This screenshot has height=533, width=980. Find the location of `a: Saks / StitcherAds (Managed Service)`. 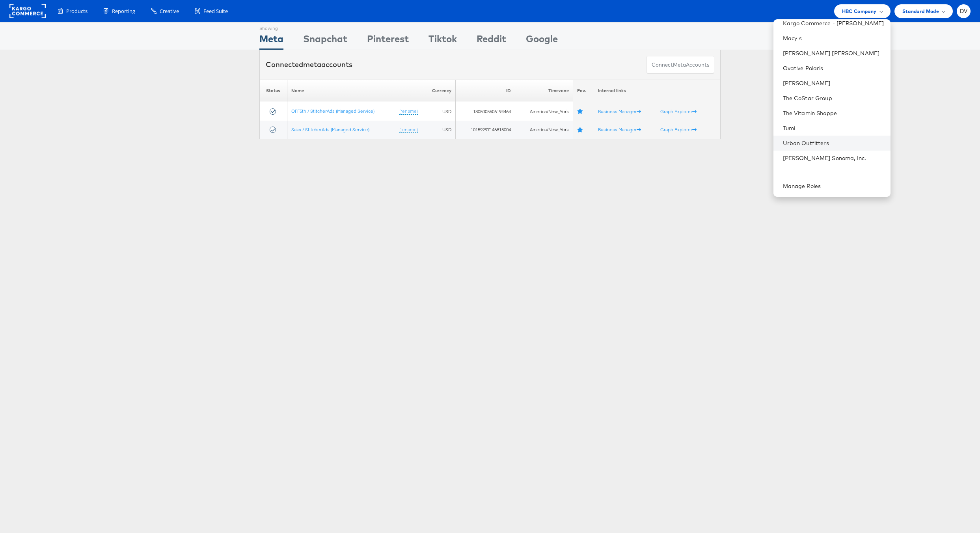

a: Saks / StitcherAds (Managed Service) is located at coordinates (330, 129).